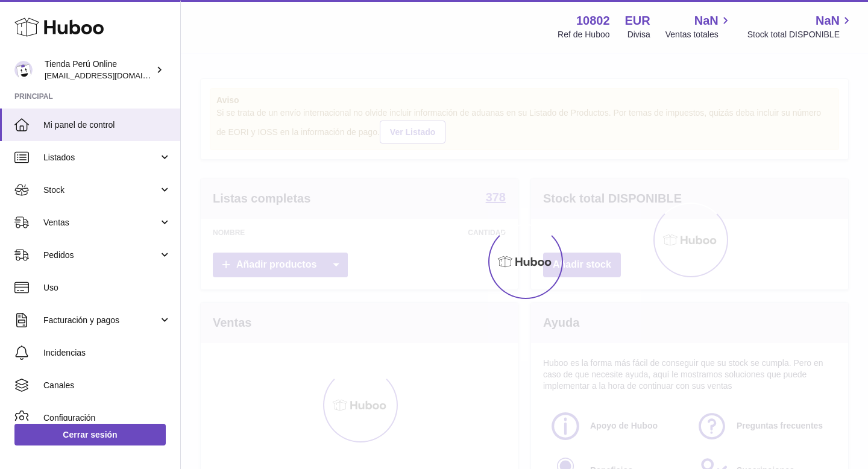 The width and height of the screenshot is (868, 469). Describe the element at coordinates (99, 70) in the screenshot. I see `div: Tienda Perú Online` at that location.